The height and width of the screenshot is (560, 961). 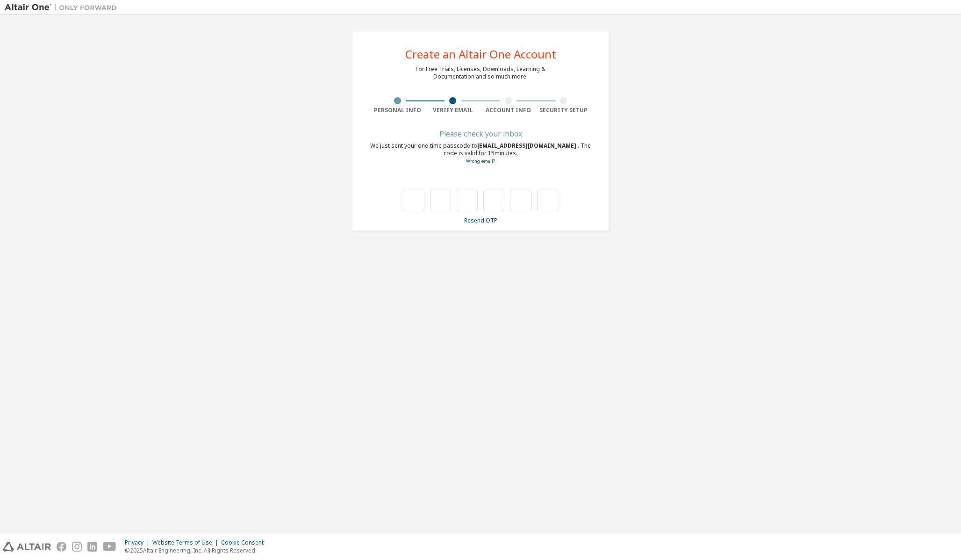 I want to click on p: © 2025 Altair Engineering, Inc. All Rights Reserved., so click(x=196, y=550).